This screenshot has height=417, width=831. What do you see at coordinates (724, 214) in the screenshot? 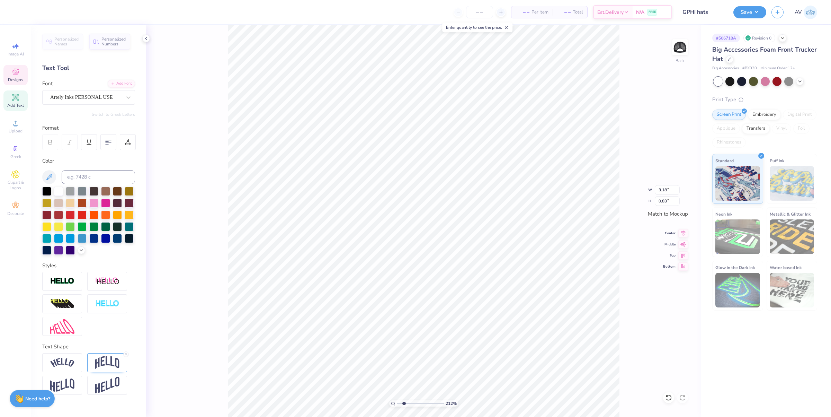
I see `span: Neon Ink` at bounding box center [724, 214].